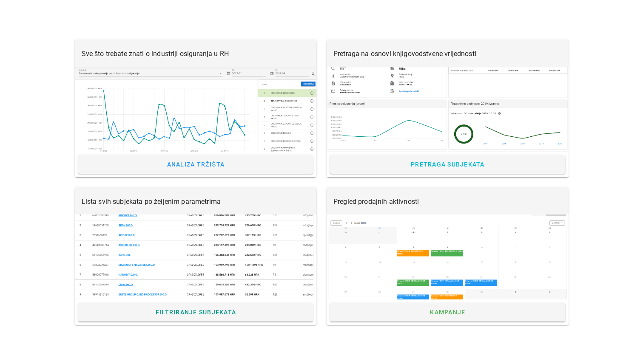 The height and width of the screenshot is (364, 643). I want to click on span: Analiza tržišta, so click(195, 164).